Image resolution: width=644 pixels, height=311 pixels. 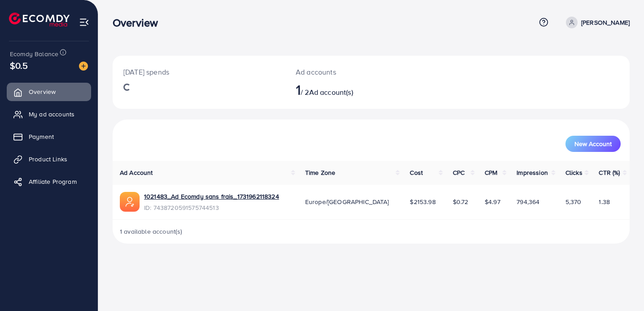 I want to click on a: Affiliate Program, so click(x=49, y=181).